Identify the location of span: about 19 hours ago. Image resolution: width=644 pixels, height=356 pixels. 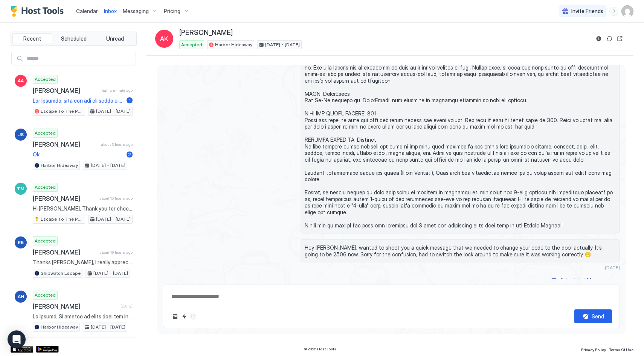
(116, 252).